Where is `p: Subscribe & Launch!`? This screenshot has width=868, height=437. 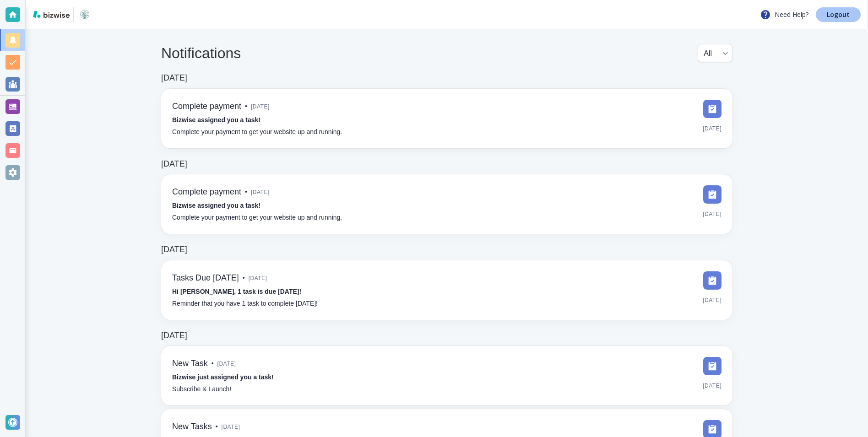 p: Subscribe & Launch! is located at coordinates (201, 390).